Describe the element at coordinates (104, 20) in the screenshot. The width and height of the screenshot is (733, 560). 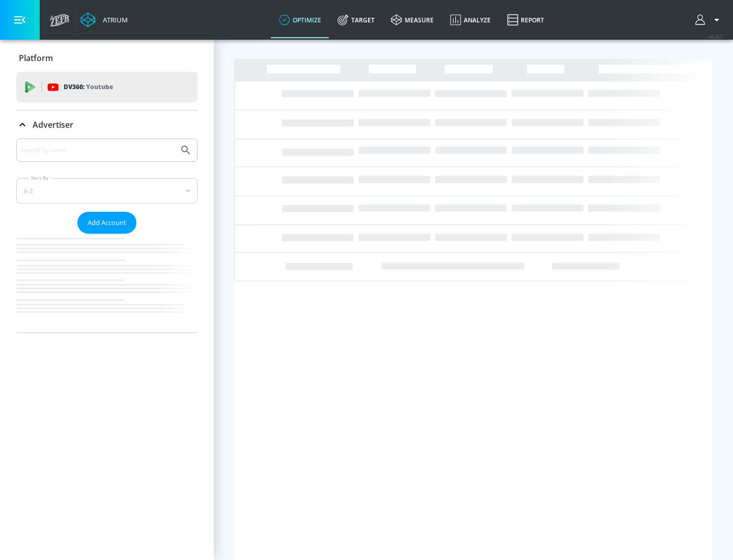
I see `a: Atrium` at that location.